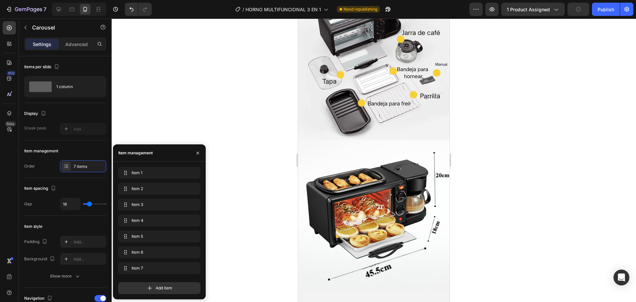 This screenshot has width=636, height=302. Describe the element at coordinates (283, 9) in the screenshot. I see `span: HORNO MULTIFUNCIONAL 3 EN 1` at that location.